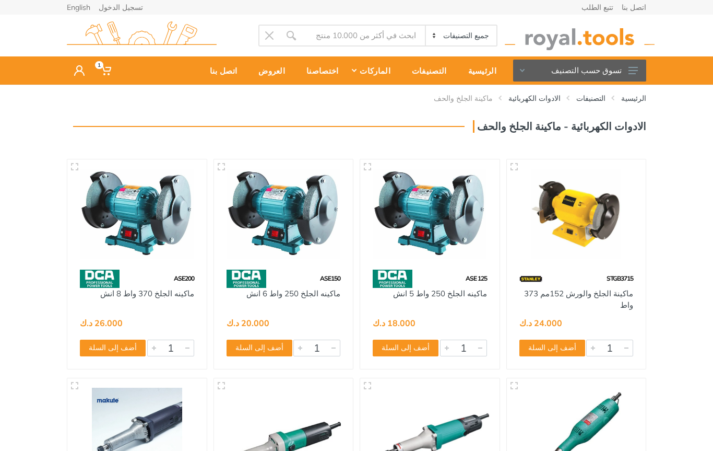 The image size is (713, 451). What do you see at coordinates (371, 70) in the screenshot?
I see `div: الماركات` at bounding box center [371, 70].